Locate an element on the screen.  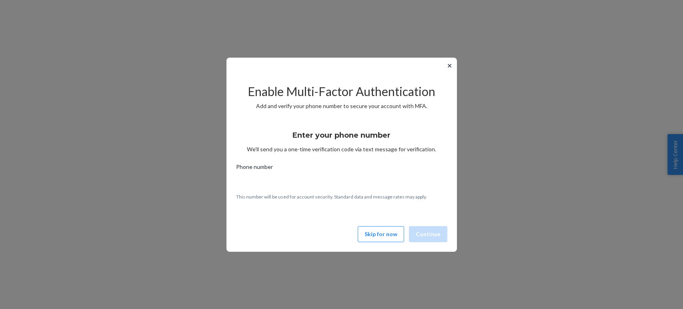
button: Skip for now is located at coordinates (381, 234).